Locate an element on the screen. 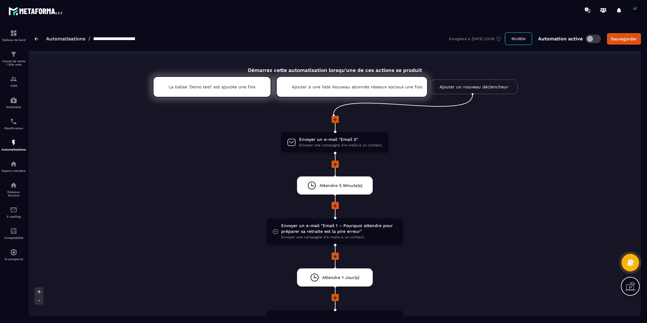  a: formationformationTunnel de vente / Site web is located at coordinates (14, 58).